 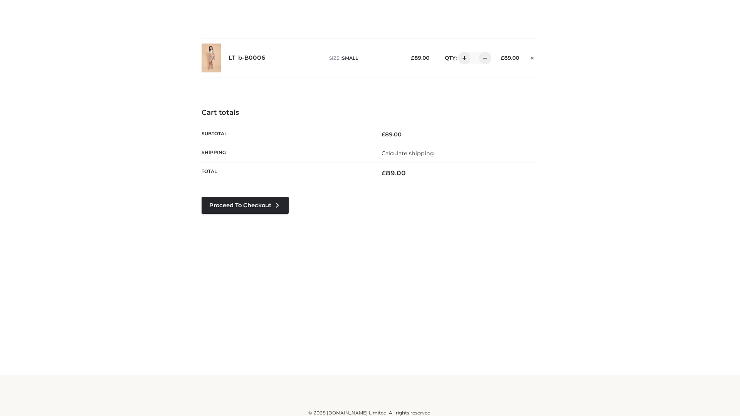 What do you see at coordinates (370, 113) in the screenshot?
I see `h4: Cart totals` at bounding box center [370, 113].